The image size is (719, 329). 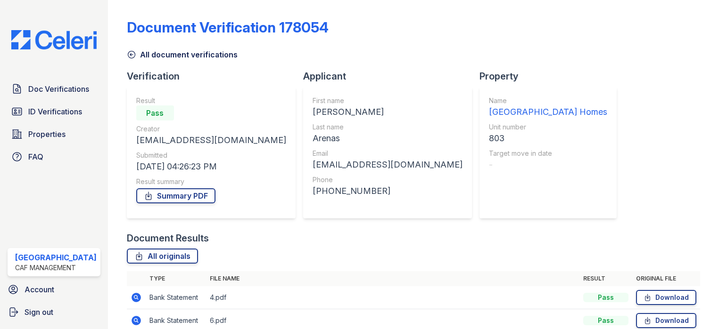 What do you see at coordinates (211, 129) in the screenshot?
I see `div: Creator` at bounding box center [211, 129].